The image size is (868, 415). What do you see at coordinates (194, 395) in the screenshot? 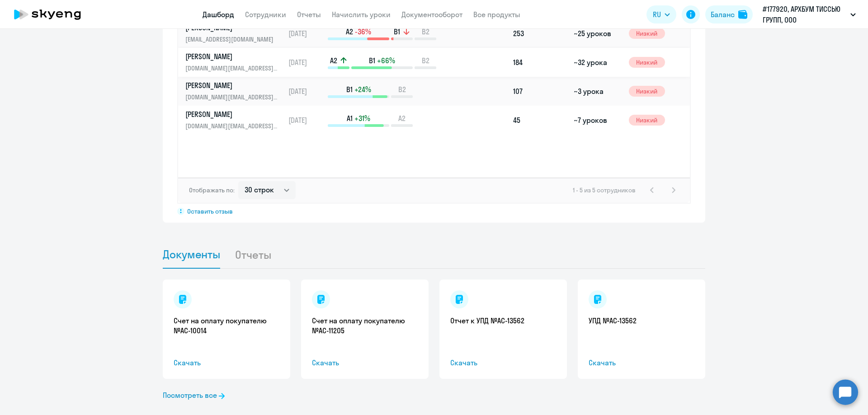
I see `a: Посмотреть все` at bounding box center [194, 395].